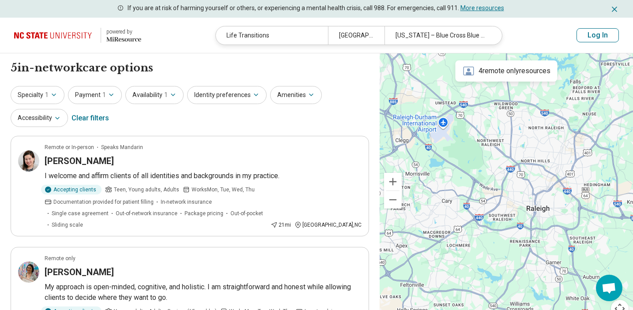 This screenshot has height=310, width=633. I want to click on span: Sliding scale, so click(67, 225).